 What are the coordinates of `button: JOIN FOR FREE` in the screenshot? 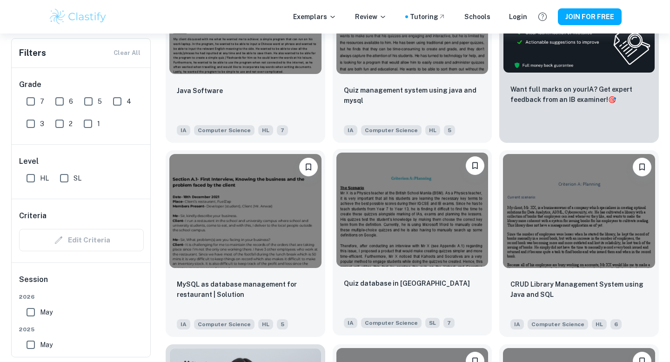 It's located at (590, 17).